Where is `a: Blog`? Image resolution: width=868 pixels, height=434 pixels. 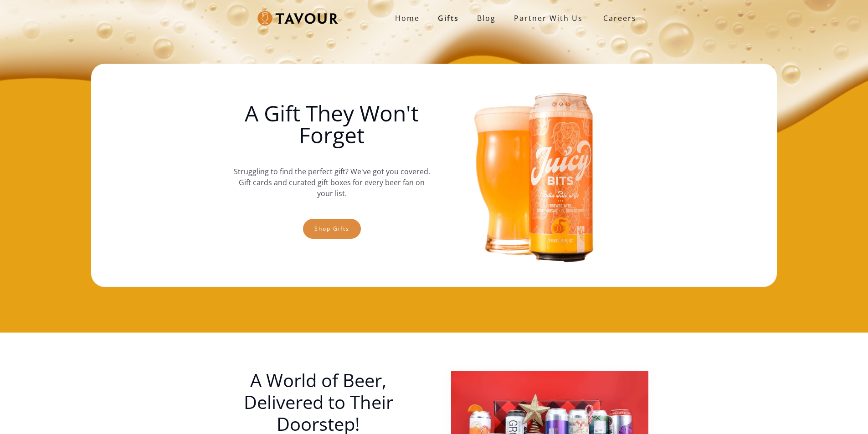
a: Blog is located at coordinates (486, 18).